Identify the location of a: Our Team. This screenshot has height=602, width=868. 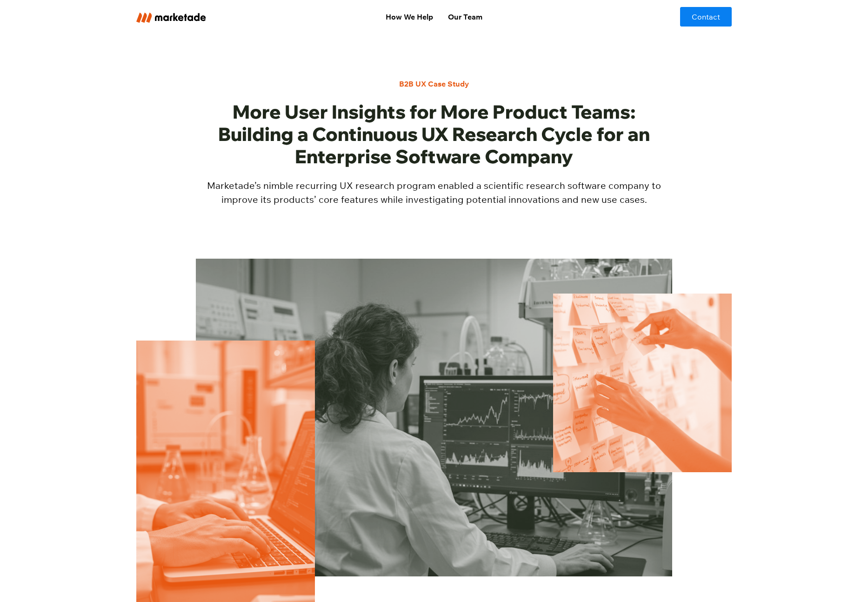
(465, 17).